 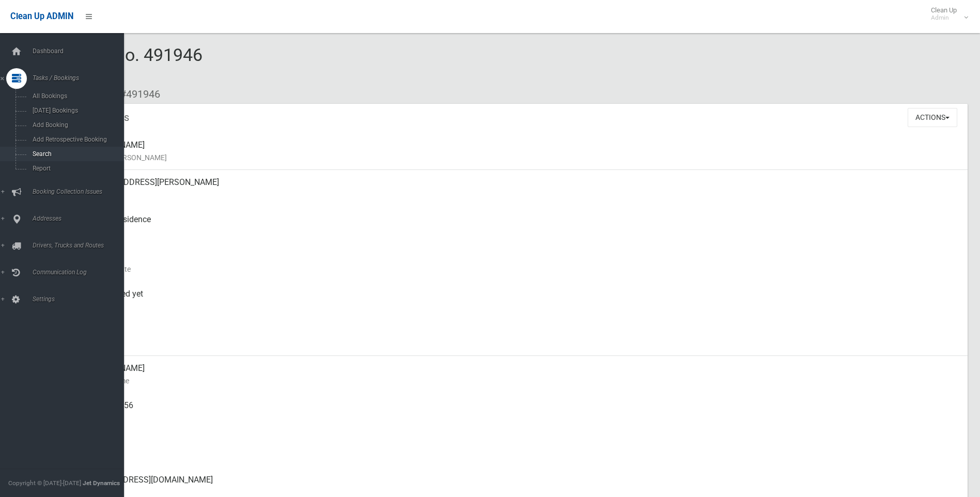 I want to click on span: All Bookings, so click(x=76, y=96).